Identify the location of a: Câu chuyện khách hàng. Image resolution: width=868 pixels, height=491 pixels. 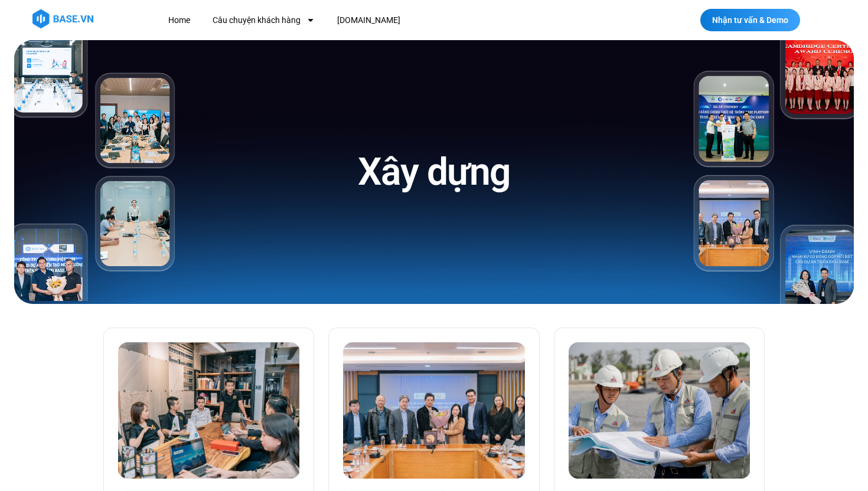
(263, 20).